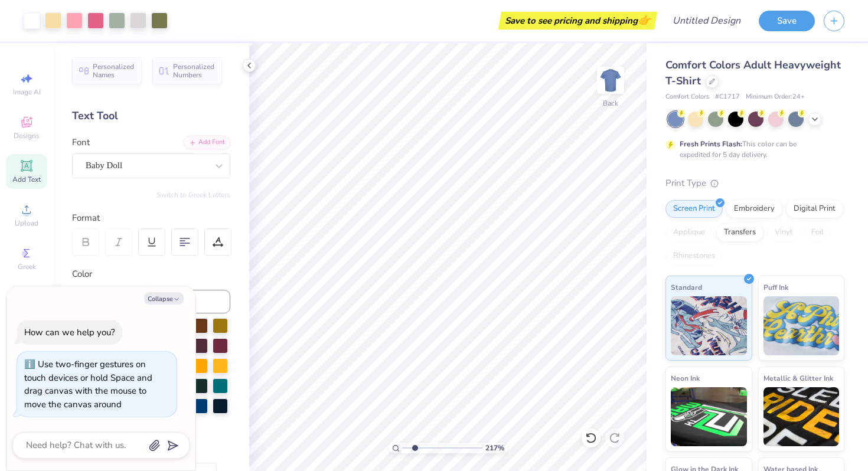 The image size is (868, 471). What do you see at coordinates (69, 332) in the screenshot?
I see `div: How can we help you?` at bounding box center [69, 332].